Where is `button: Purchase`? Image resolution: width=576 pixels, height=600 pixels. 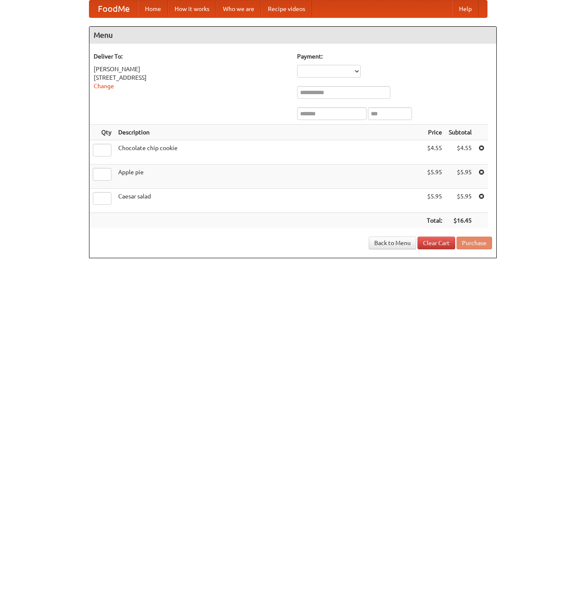
button: Purchase is located at coordinates (475, 243).